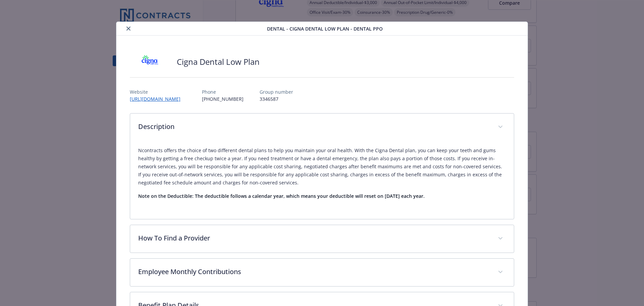  Describe the element at coordinates (277, 92) in the screenshot. I see `p: Group number` at that location.